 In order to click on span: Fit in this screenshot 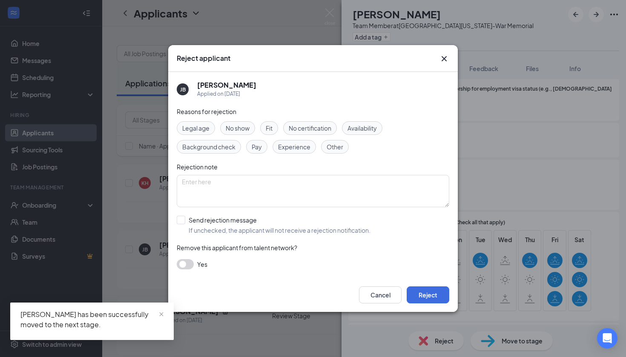, I will do `click(269, 128)`.